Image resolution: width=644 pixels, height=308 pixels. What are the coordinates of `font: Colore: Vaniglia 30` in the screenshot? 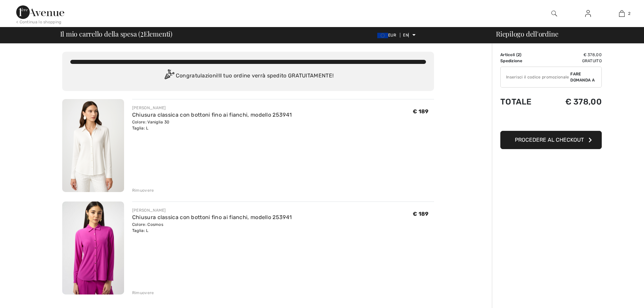 It's located at (151, 122).